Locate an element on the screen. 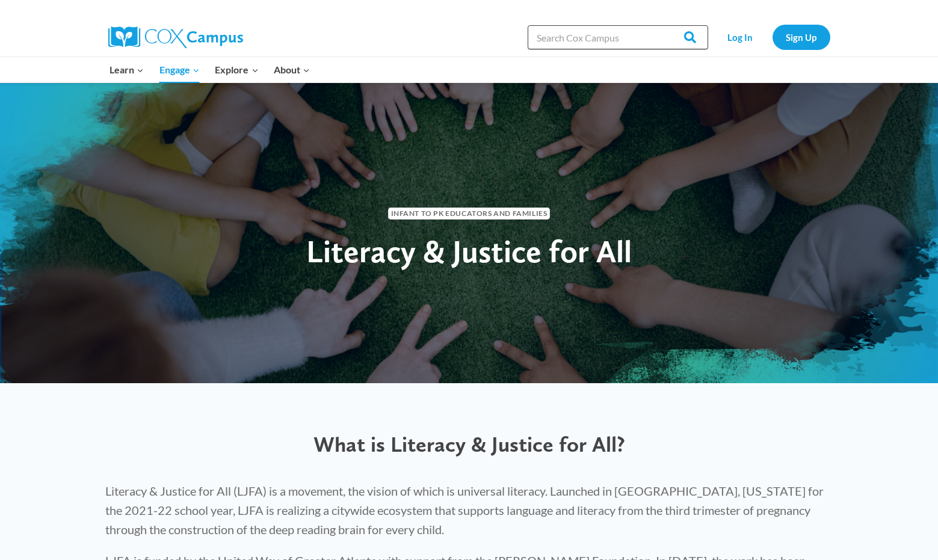 Image resolution: width=938 pixels, height=560 pixels. button: Child menu of About is located at coordinates (292, 70).